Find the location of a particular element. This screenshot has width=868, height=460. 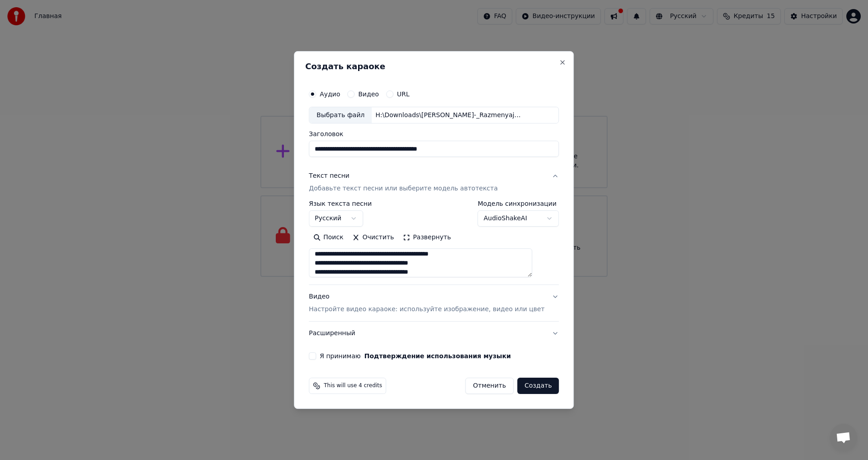

label: Язык текста песни is located at coordinates (340, 204).